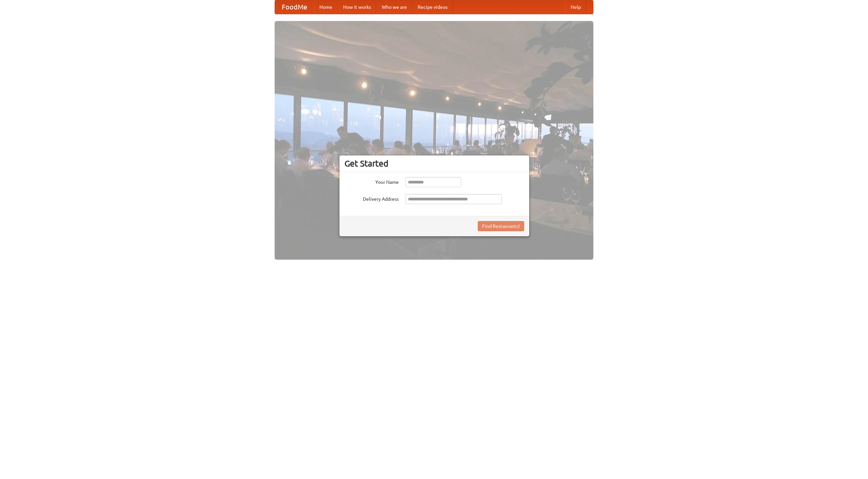 The height and width of the screenshot is (479, 868). What do you see at coordinates (394, 7) in the screenshot?
I see `a: Who we are` at bounding box center [394, 7].